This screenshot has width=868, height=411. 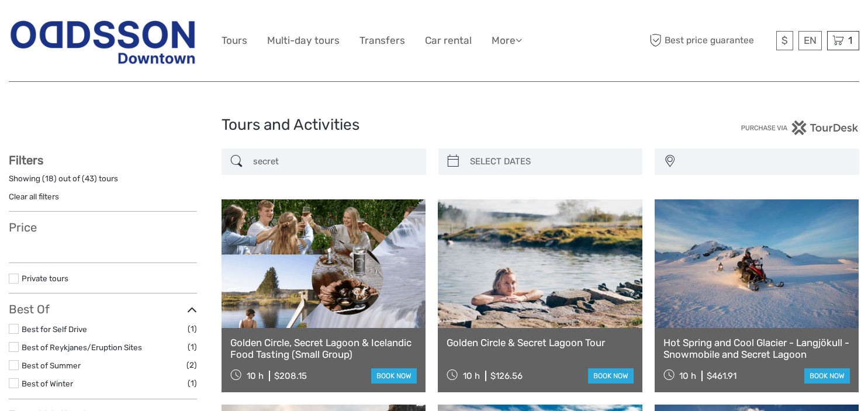 What do you see at coordinates (234, 40) in the screenshot?
I see `a: Tours` at bounding box center [234, 40].